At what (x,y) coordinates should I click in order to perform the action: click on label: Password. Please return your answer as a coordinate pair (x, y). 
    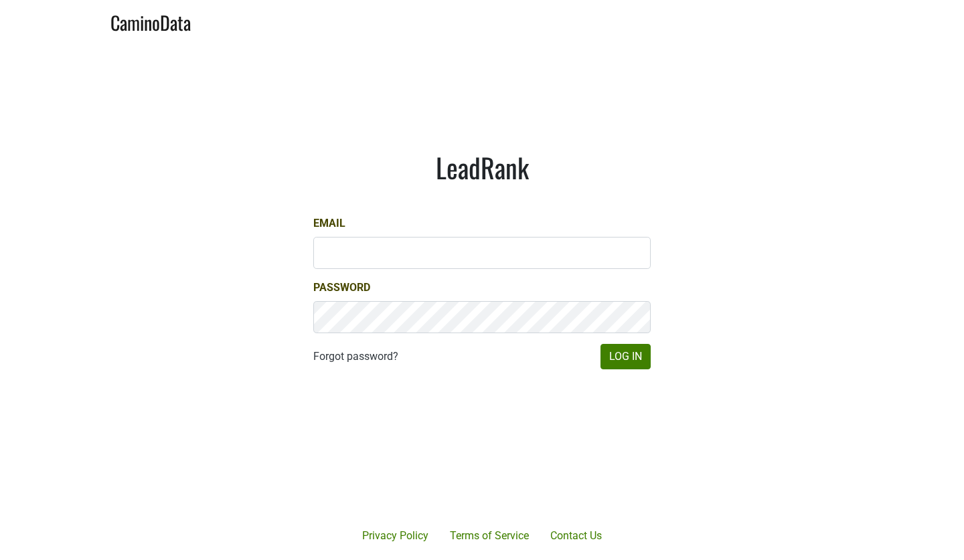
    Looking at the image, I should click on (341, 288).